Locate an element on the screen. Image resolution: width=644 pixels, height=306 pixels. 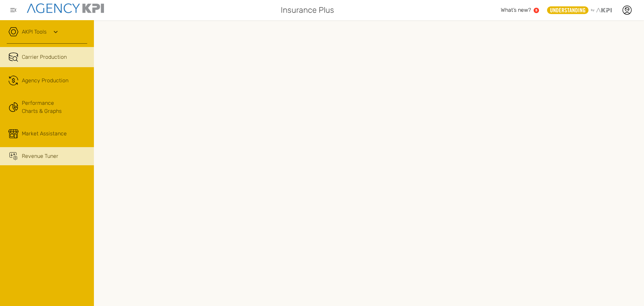
span: Revenue Tuner is located at coordinates (40, 156).